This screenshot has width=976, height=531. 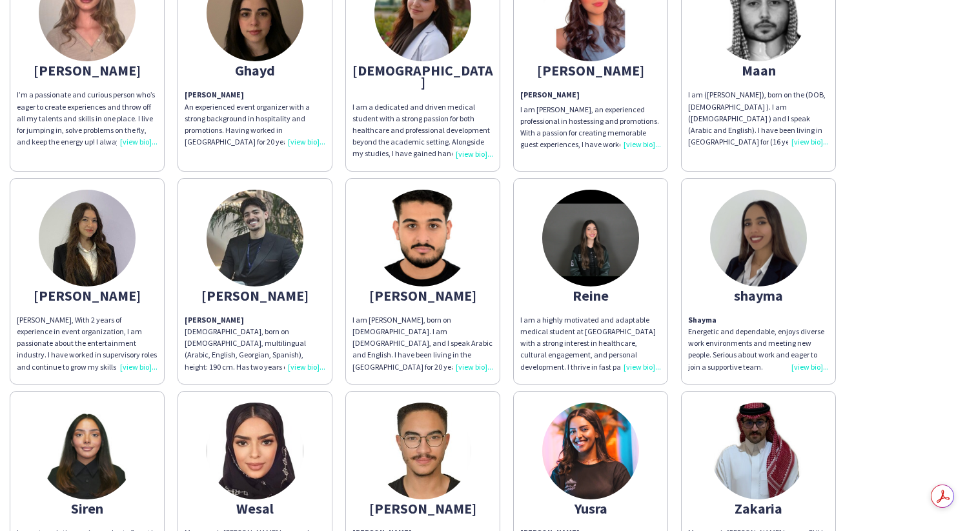 I want to click on p: An experienced event organizer with a strong background in hospitality and promotions. Having wor..., so click(x=255, y=125).